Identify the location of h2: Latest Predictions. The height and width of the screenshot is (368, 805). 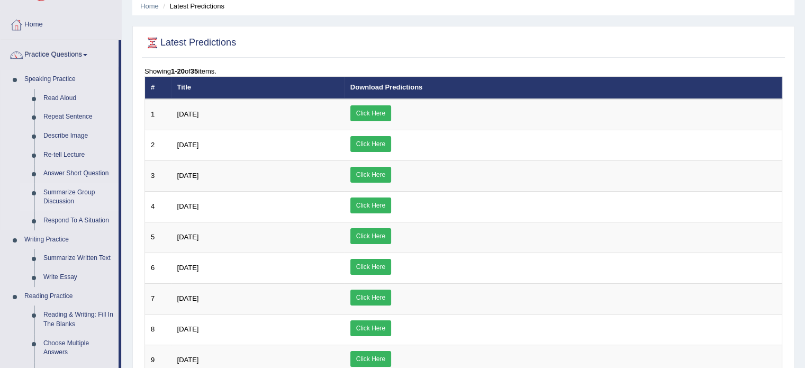
(190, 43).